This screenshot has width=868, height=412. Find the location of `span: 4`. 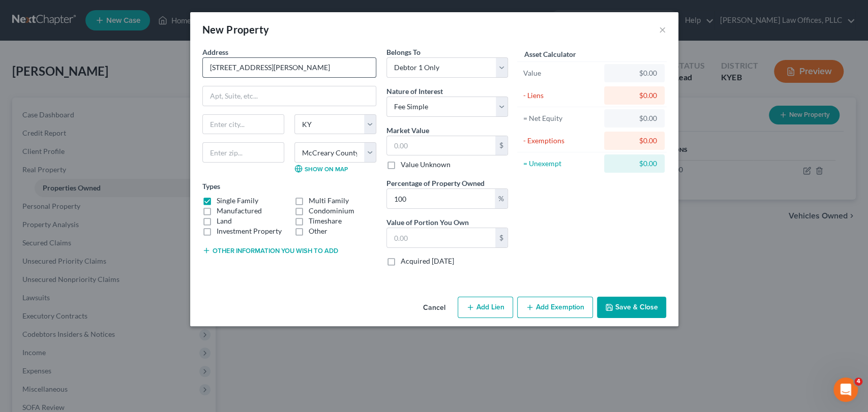

span: 4 is located at coordinates (859, 382).